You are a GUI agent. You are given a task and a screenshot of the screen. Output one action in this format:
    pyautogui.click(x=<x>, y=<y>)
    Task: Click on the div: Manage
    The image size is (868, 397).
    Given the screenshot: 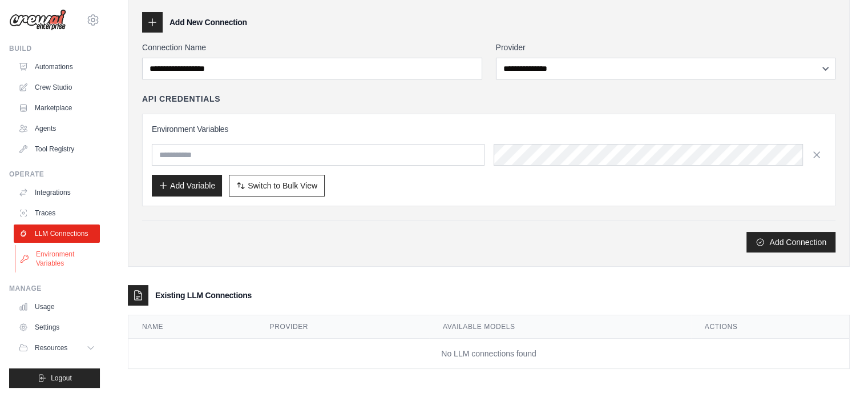 What is the action you would take?
    pyautogui.click(x=54, y=288)
    